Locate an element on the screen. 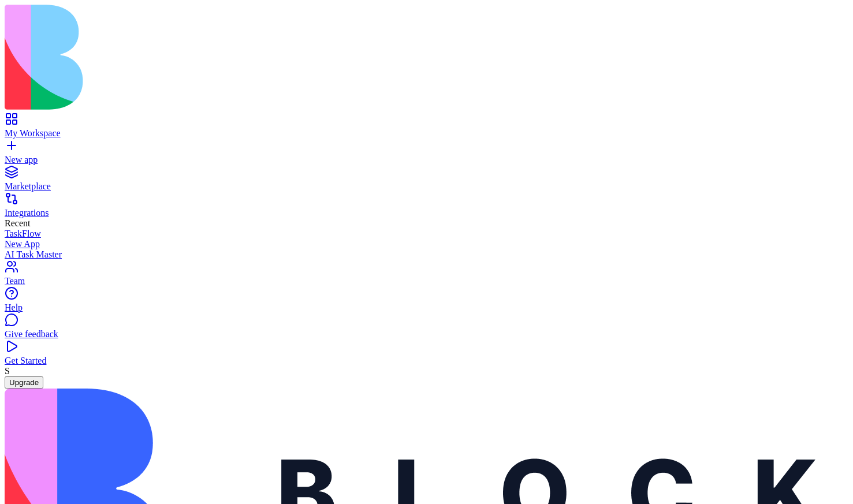  button: Upgrade is located at coordinates (24, 382).